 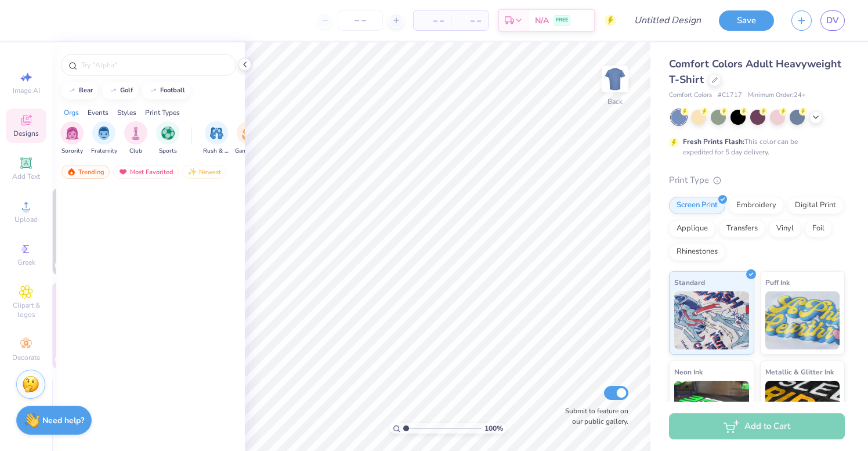 I want to click on div: football, so click(x=172, y=90).